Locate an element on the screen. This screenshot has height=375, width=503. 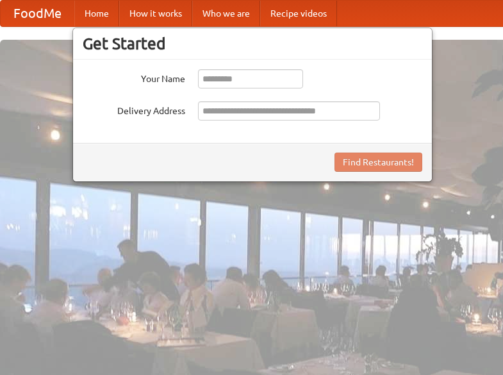
a: Home is located at coordinates (97, 13).